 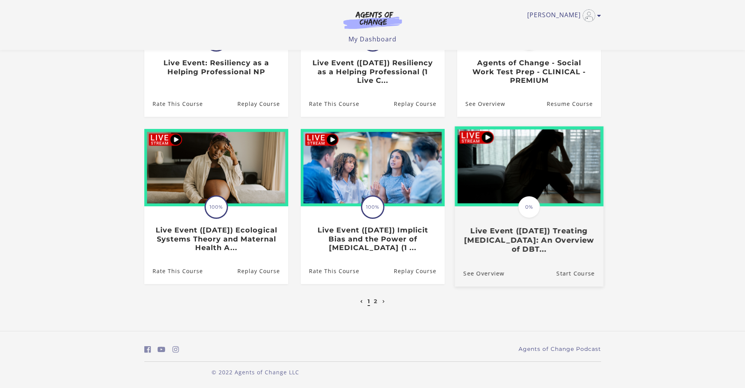 What do you see at coordinates (161, 350) in the screenshot?
I see `a: https://www.youtube.com/c/AgentsofChangeTestPrepbyMeaganMitchell (Open in a new window)` at bounding box center [161, 350].